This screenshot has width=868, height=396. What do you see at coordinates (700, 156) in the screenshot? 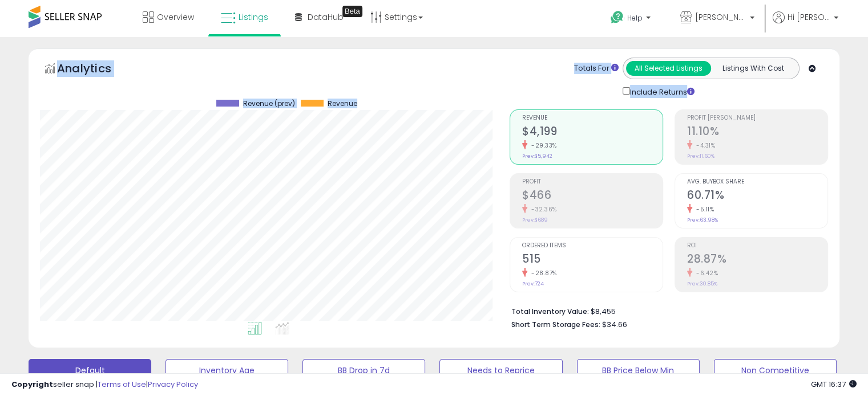
I see `small: Prev: 11.60%` at bounding box center [700, 156].